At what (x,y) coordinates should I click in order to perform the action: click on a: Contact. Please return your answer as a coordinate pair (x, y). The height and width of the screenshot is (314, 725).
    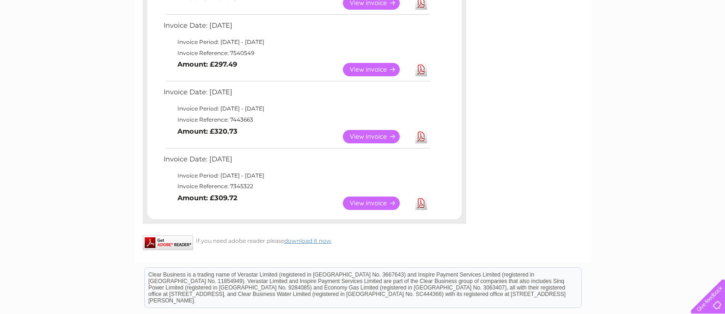
    Looking at the image, I should click on (674, 42).